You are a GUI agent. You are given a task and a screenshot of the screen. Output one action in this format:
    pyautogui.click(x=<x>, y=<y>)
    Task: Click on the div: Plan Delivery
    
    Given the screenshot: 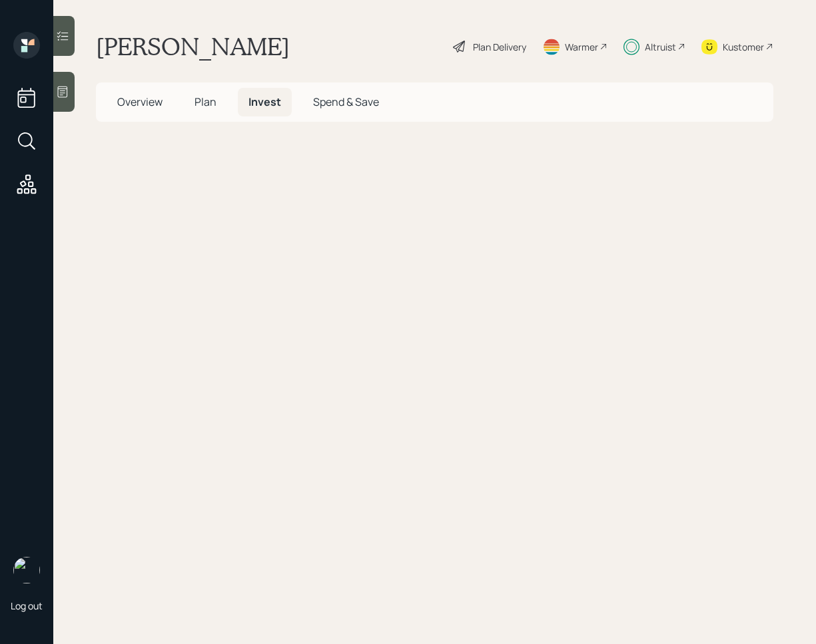 What is the action you would take?
    pyautogui.click(x=500, y=46)
    